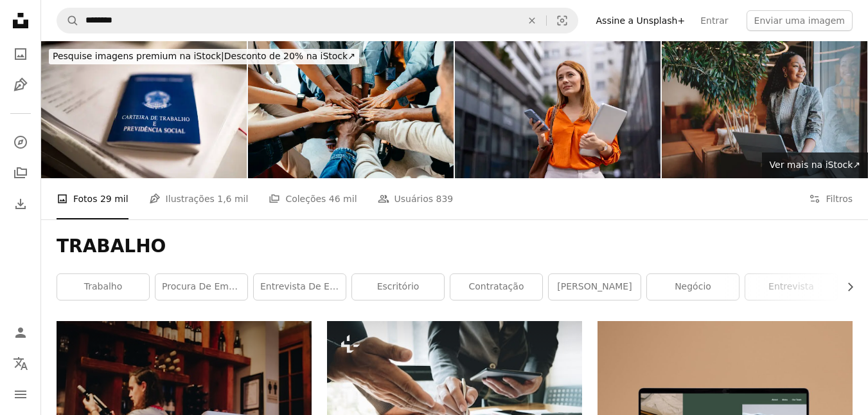 Image resolution: width=868 pixels, height=415 pixels. What do you see at coordinates (21, 363) in the screenshot?
I see `button: Idioma` at bounding box center [21, 363].